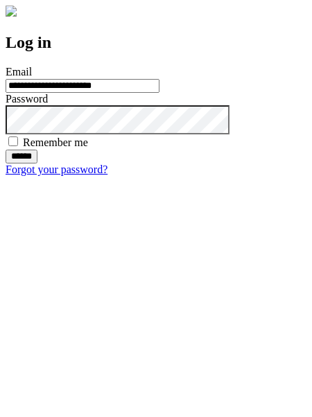 Image resolution: width=312 pixels, height=417 pixels. Describe the element at coordinates (26, 98) in the screenshot. I see `label: Password` at that location.